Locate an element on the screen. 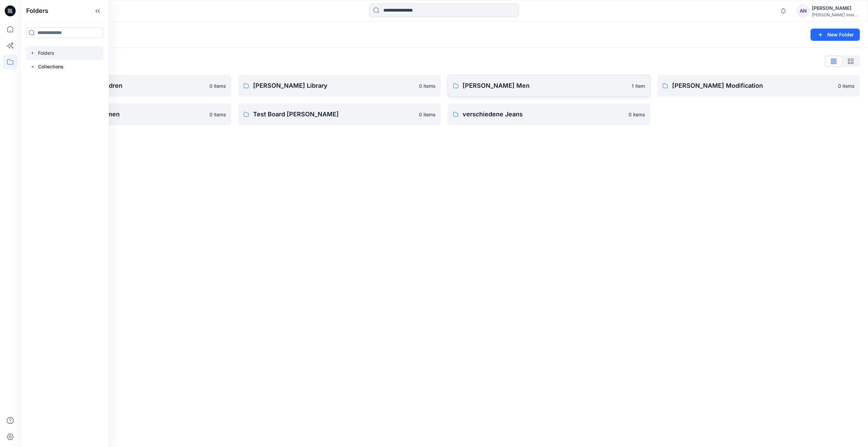 The image size is (868, 447). p: Collections is located at coordinates (51, 67).